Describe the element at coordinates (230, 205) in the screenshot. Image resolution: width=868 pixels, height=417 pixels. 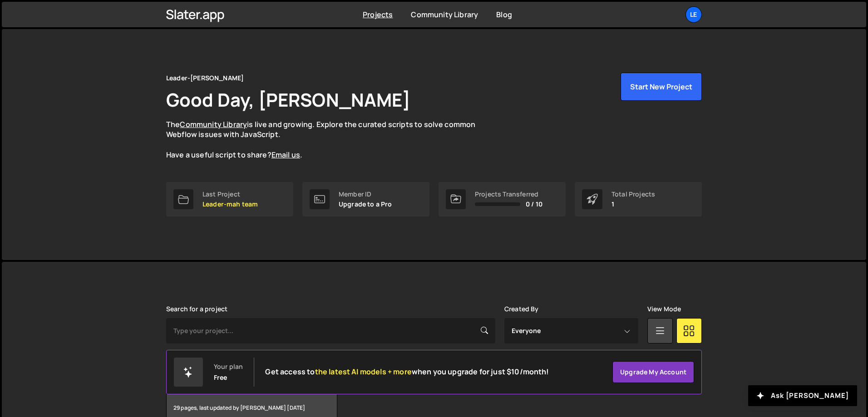
I see `p: Leader-mah team` at that location.